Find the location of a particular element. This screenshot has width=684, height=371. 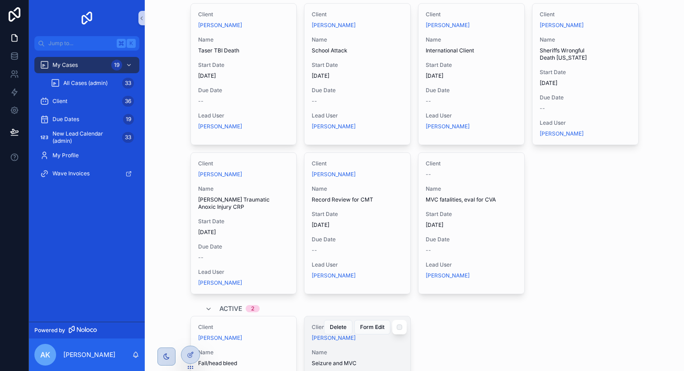

span: MVC fatalities, eval for CVA is located at coordinates (471, 200).